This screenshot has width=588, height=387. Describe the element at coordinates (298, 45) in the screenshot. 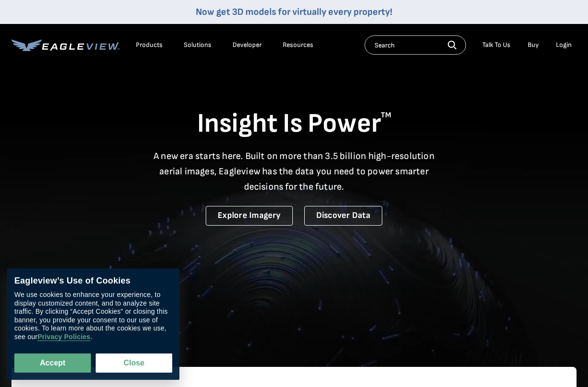

I see `div: Resources` at that location.